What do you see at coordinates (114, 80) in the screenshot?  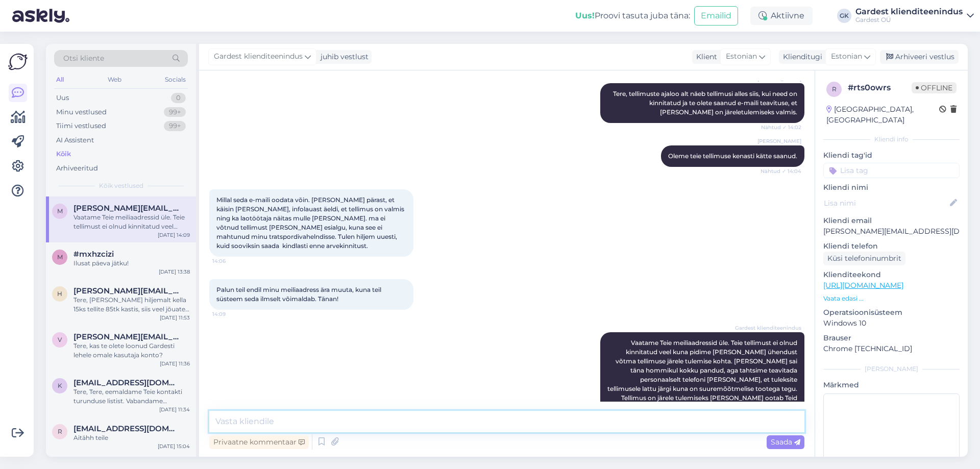 I see `div: Web` at bounding box center [114, 80].